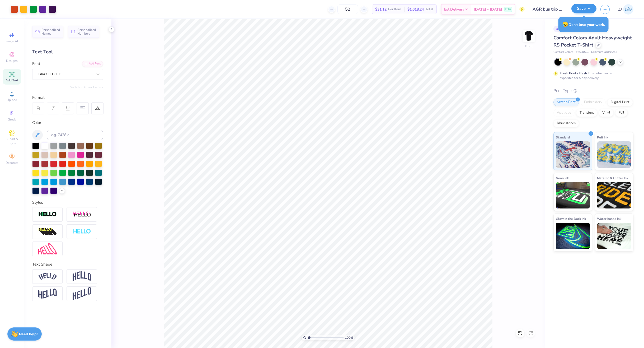 The height and width of the screenshot is (348, 644). Describe the element at coordinates (92, 64) in the screenshot. I see `div: Add Font` at that location.